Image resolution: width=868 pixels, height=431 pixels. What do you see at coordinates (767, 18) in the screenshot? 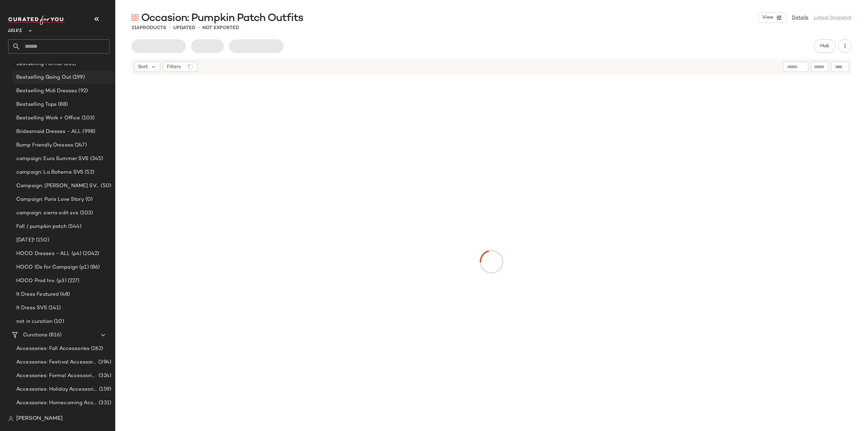
I see `span: View` at bounding box center [767, 18].